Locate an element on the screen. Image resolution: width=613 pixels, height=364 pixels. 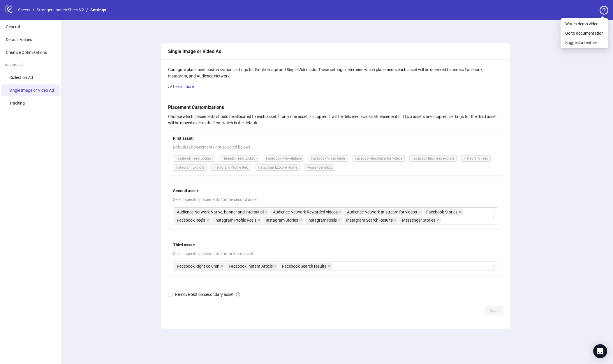
h5: Placement Customizations is located at coordinates (335, 107).